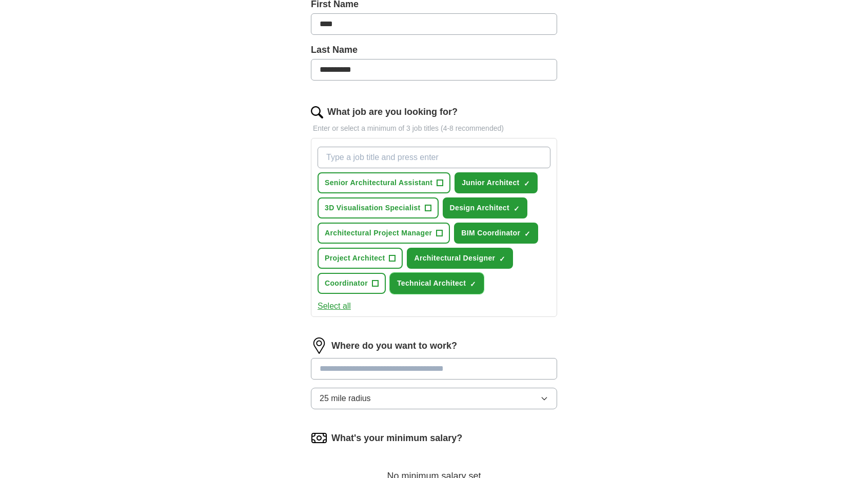 The width and height of the screenshot is (868, 478). I want to click on label: What's your minimum salary?, so click(396, 439).